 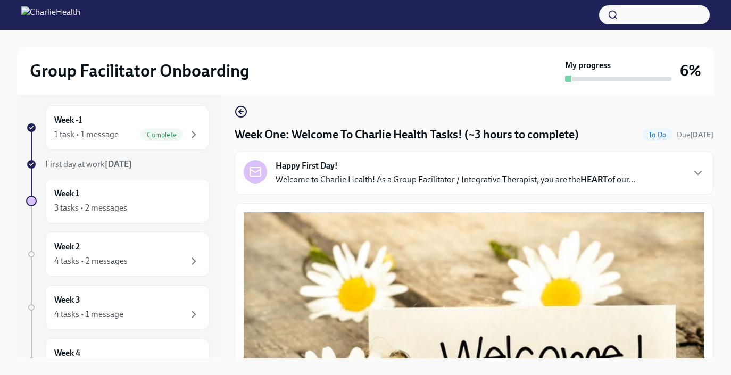 What do you see at coordinates (67, 300) in the screenshot?
I see `h6: Week 3` at bounding box center [67, 300].